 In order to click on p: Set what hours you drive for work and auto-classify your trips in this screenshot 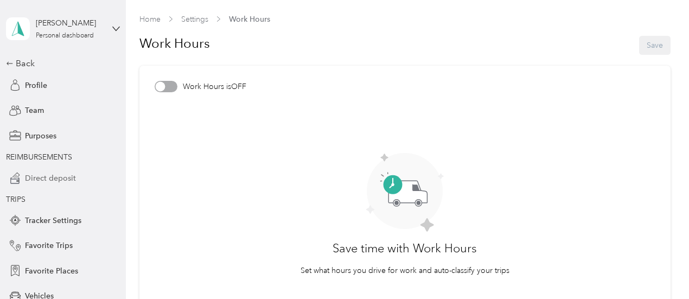, I will do `click(404, 270)`.